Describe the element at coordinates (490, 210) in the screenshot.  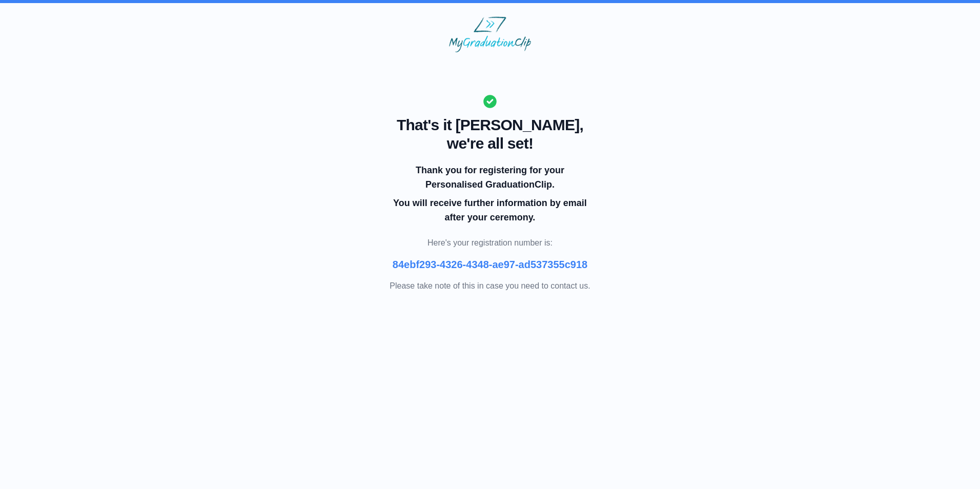
I see `p: You will receive further information by email after your ceremony.` at that location.